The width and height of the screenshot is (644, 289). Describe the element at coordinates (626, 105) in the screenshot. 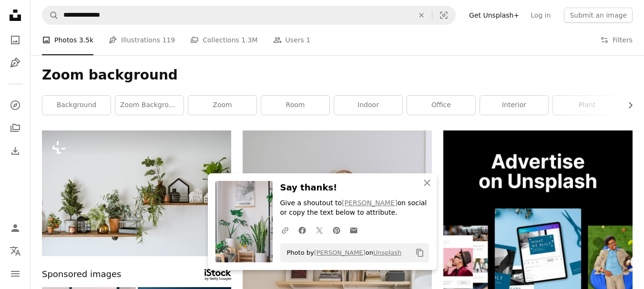

I see `button: scroll list to the right` at that location.